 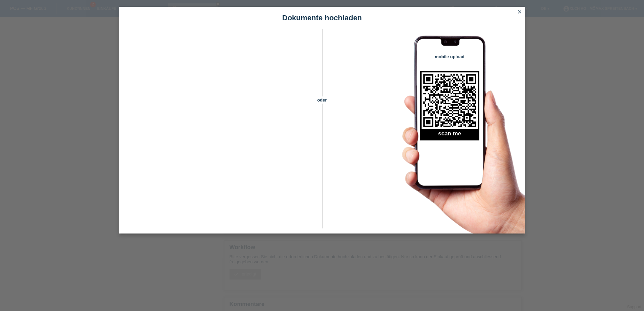 I want to click on i: close, so click(x=519, y=12).